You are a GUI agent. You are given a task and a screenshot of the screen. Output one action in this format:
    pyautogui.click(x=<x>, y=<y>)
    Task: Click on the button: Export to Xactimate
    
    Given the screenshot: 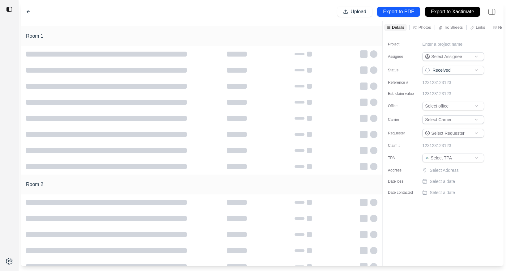 What is the action you would take?
    pyautogui.click(x=452, y=12)
    